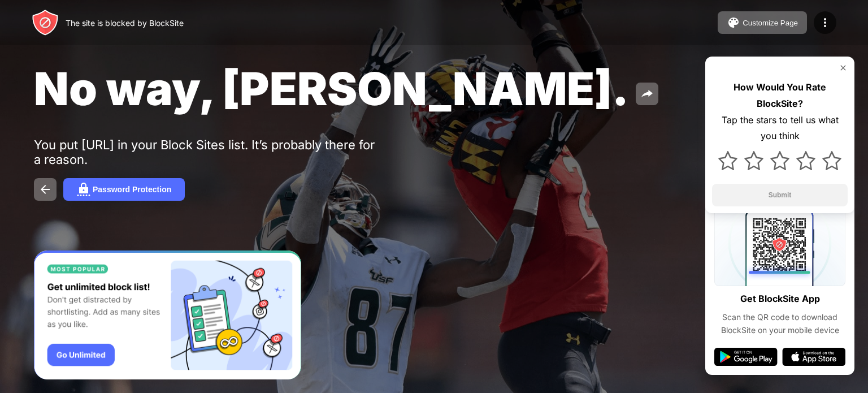  I want to click on button: Submit, so click(780, 195).